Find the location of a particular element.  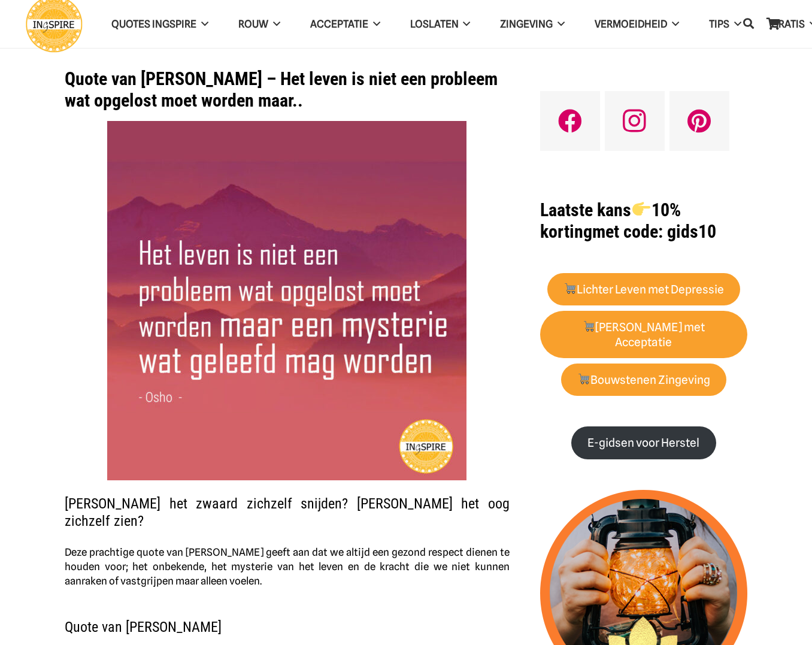

strong: Lichter Leven met Depressie is located at coordinates (643, 289).